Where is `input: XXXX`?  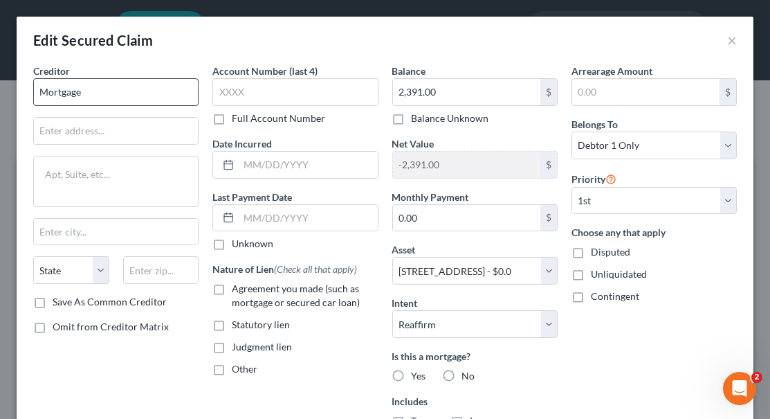
input: XXXX is located at coordinates (295, 92).